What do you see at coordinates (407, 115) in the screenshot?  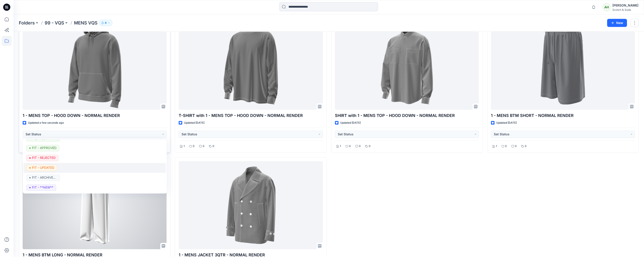 I see `p: SHIRT with 1 - MENS TOP - HOOD DOWN - NORMAL RENDER` at bounding box center [407, 115].